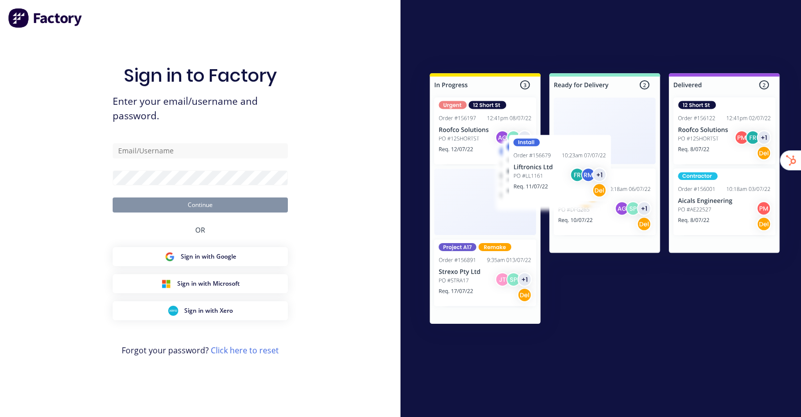 Image resolution: width=801 pixels, height=417 pixels. What do you see at coordinates (200, 256) in the screenshot?
I see `button: Google Sign inSign in with Google` at bounding box center [200, 256].